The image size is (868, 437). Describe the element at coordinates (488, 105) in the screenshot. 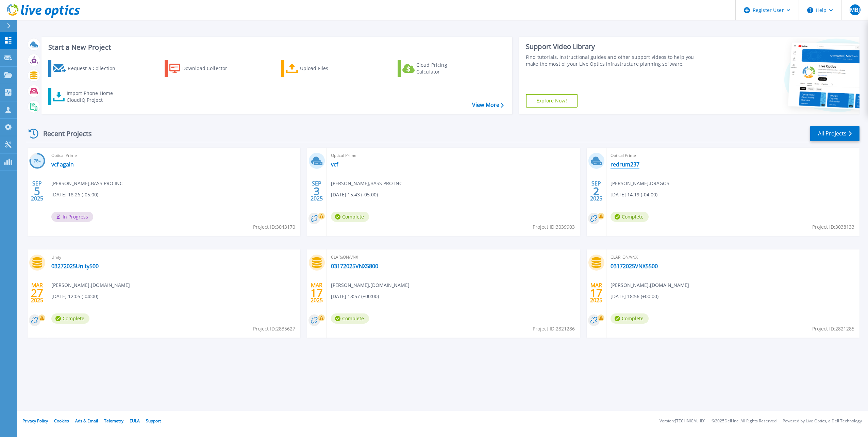

I see `a: View More` at that location.